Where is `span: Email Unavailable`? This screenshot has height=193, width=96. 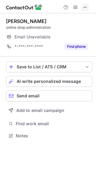
span: Email Unavailable is located at coordinates (32, 37).